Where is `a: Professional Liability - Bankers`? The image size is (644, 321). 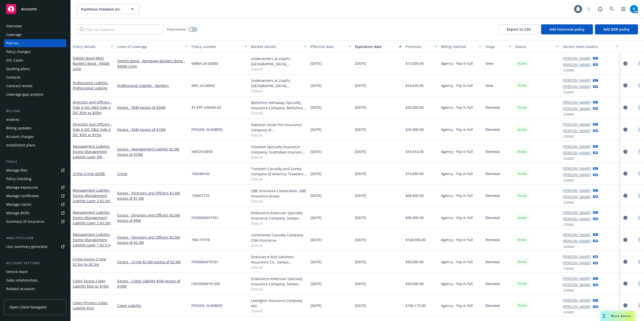 a: Professional Liability - Bankers is located at coordinates (152, 86).